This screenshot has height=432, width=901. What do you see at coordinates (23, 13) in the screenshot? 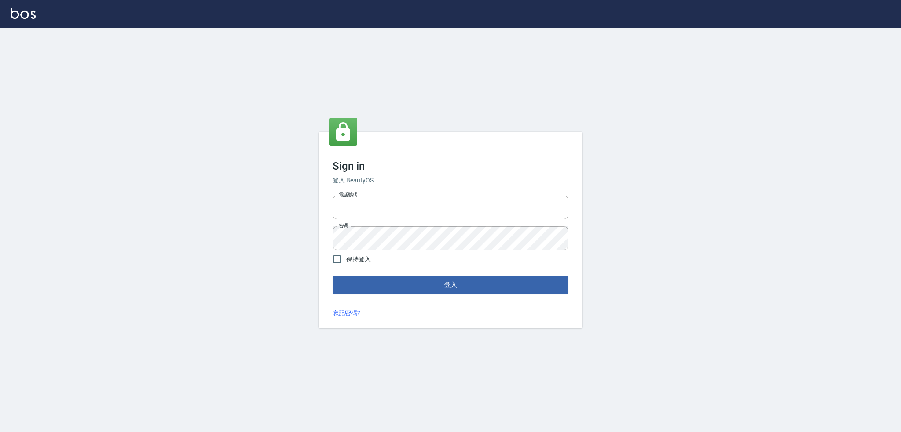
I see `img: Logo` at bounding box center [23, 13].